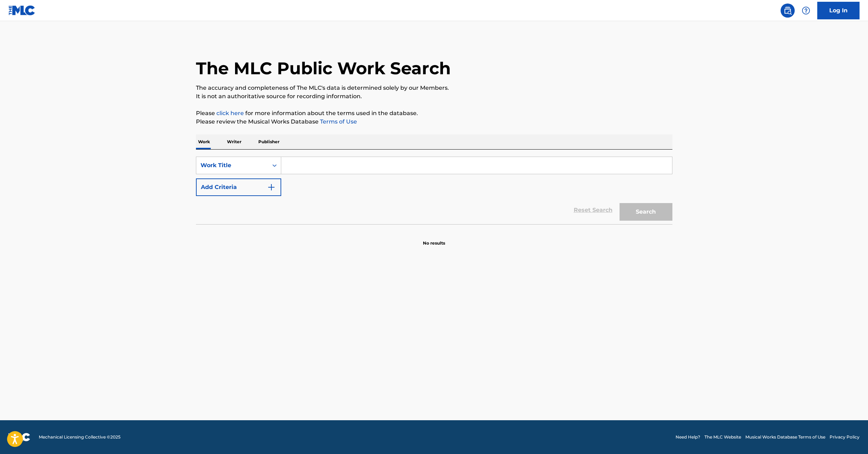 The image size is (868, 454). I want to click on img: logo, so click(20, 437).